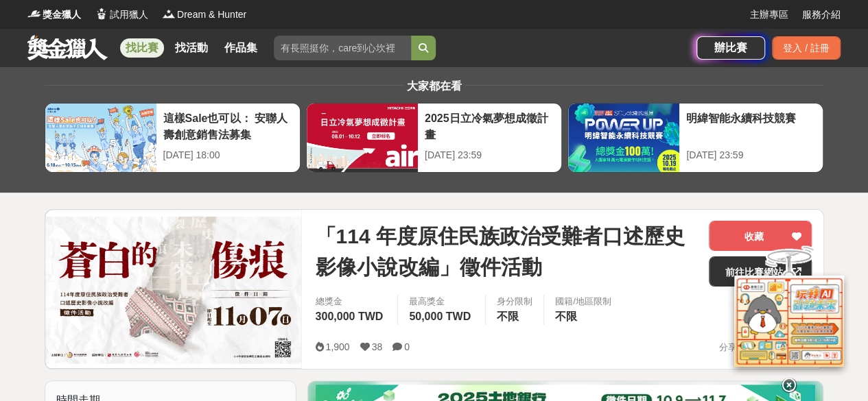  Describe the element at coordinates (440, 316) in the screenshot. I see `span: 50,000 TWD` at that location.